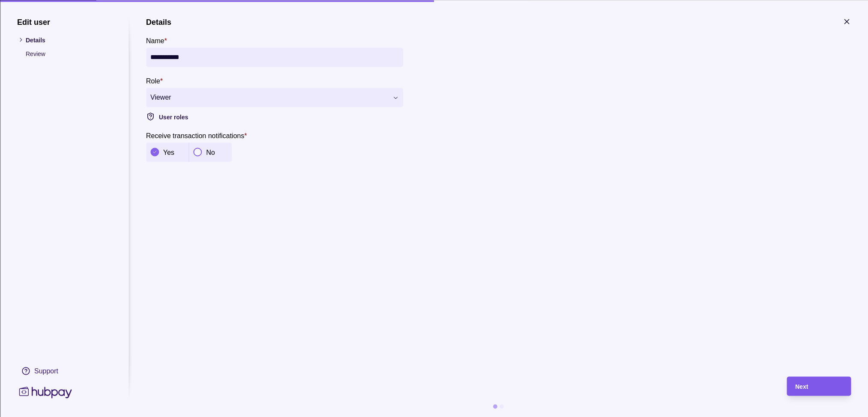  Describe the element at coordinates (156, 40) in the screenshot. I see `label: Name` at that location.